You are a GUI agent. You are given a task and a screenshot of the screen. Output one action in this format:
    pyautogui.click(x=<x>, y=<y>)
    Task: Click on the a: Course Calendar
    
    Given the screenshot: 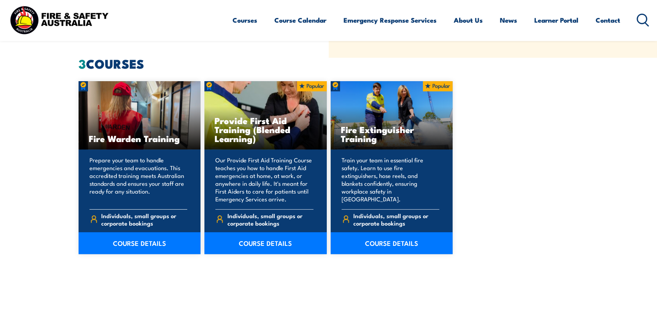 What is the action you would take?
    pyautogui.click(x=300, y=20)
    